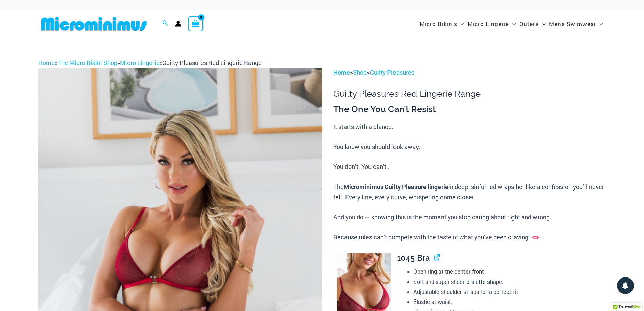 This screenshot has height=311, width=644. What do you see at coordinates (360, 73) in the screenshot?
I see `a: Shop` at bounding box center [360, 73].